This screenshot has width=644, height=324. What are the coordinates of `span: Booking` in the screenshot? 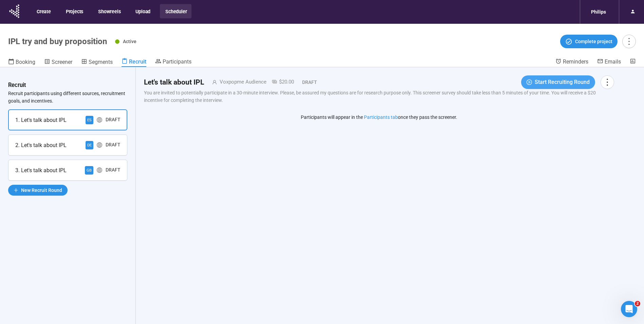 It's located at (26, 62).